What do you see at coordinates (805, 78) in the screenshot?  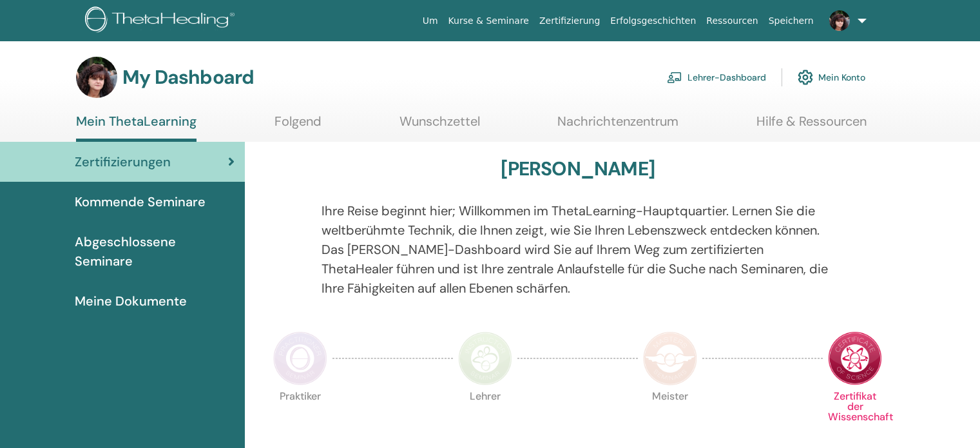 I see `img: cog.svg` at bounding box center [805, 78].